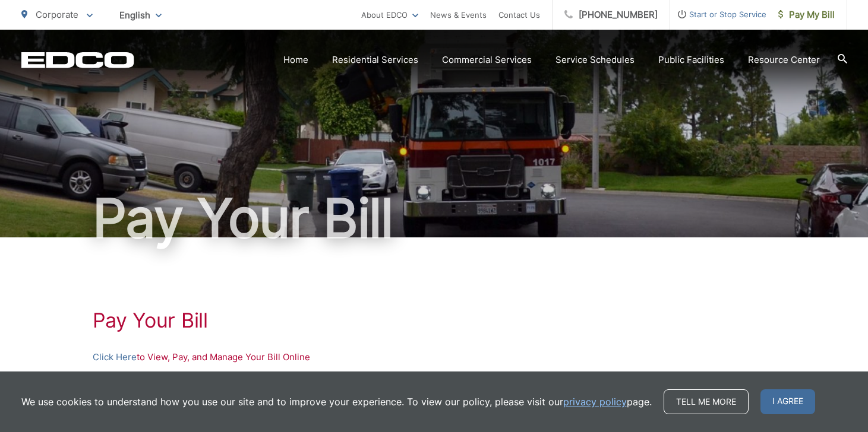 The image size is (868, 432). Describe the element at coordinates (595, 402) in the screenshot. I see `a: privacy policy` at that location.